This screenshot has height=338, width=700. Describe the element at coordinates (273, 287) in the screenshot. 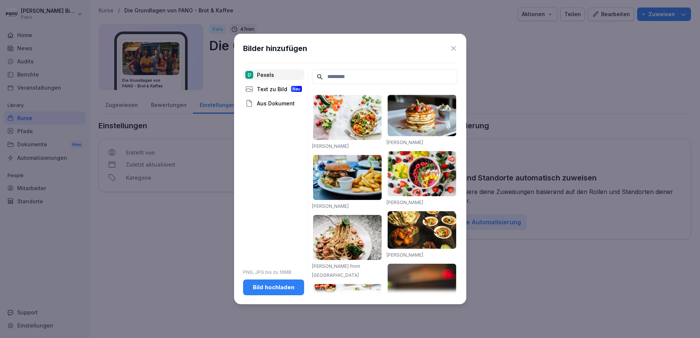

I see `button: Bild hochladen` at that location.